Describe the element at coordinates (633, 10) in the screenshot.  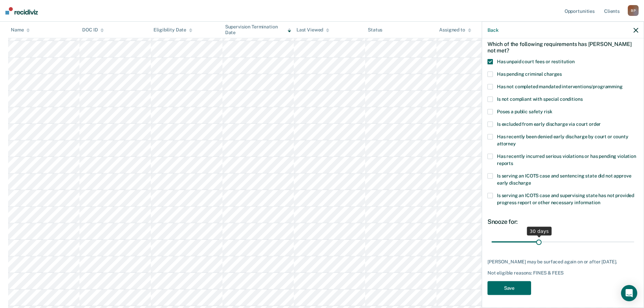
I see `div: B P` at that location.